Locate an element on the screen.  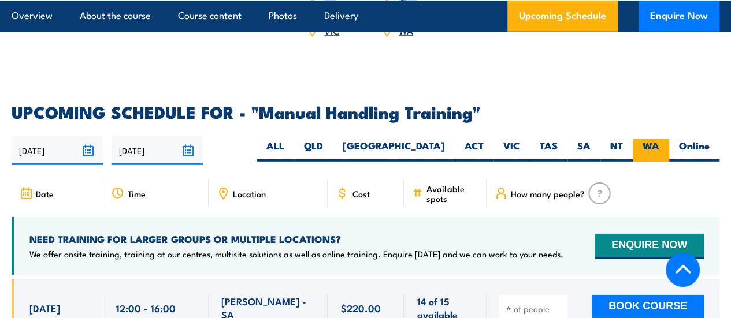
label: Online is located at coordinates (694, 150).